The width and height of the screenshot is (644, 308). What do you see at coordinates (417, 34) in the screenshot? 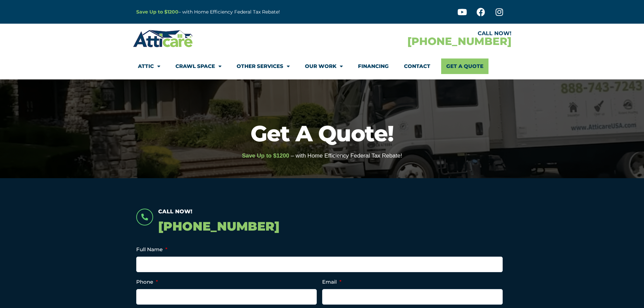
I see `div: CALL NOW!` at bounding box center [417, 34].